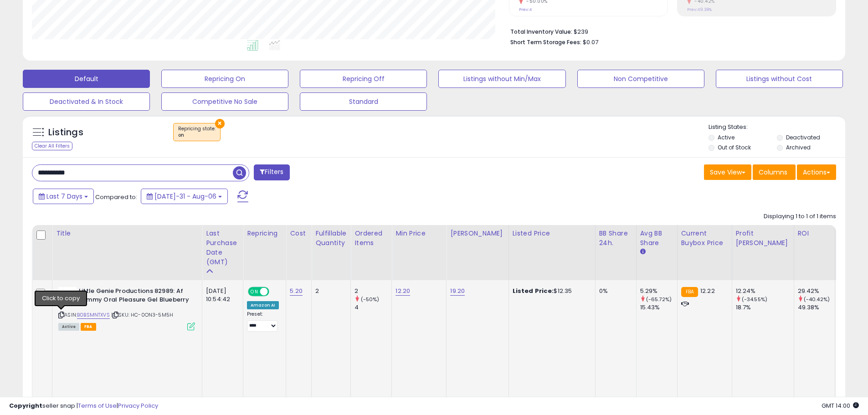 Image resolution: width=868 pixels, height=415 pixels. Describe the element at coordinates (52, 146) in the screenshot. I see `div: Clear All Filters` at that location.